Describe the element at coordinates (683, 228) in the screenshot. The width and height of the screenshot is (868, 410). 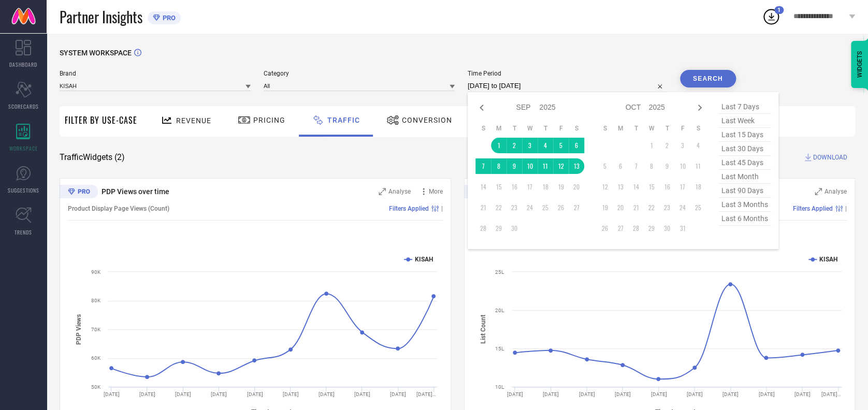
I see `td: Fri Oct 31 2025` at that location.